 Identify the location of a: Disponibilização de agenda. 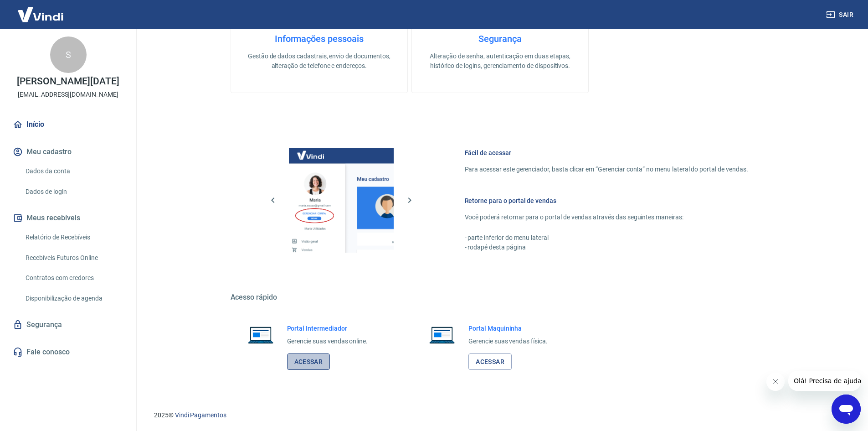
(73, 298).